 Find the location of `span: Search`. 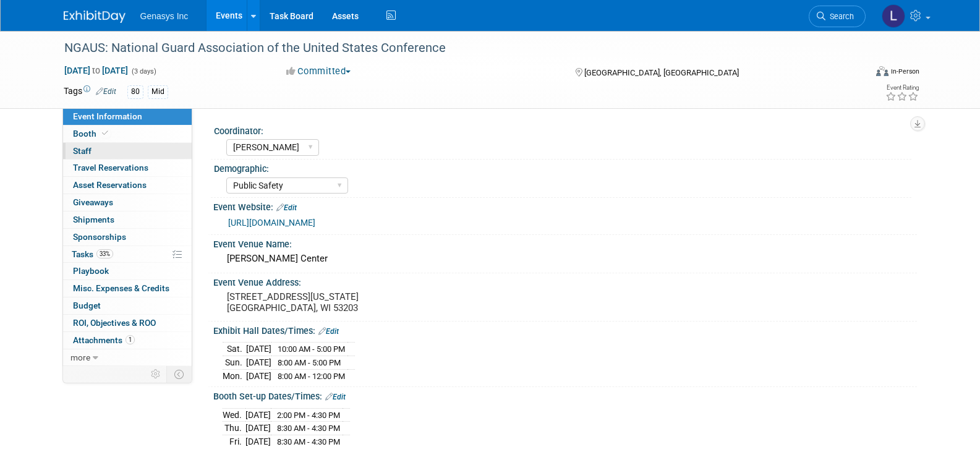

span: Search is located at coordinates (839, 16).